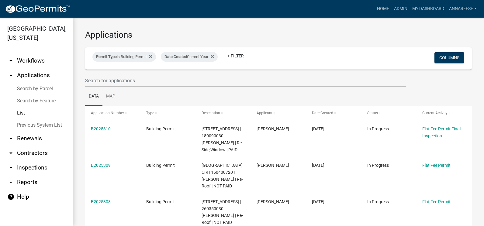  Describe the element at coordinates (189, 57) in the screenshot. I see `div: Current Year` at that location.